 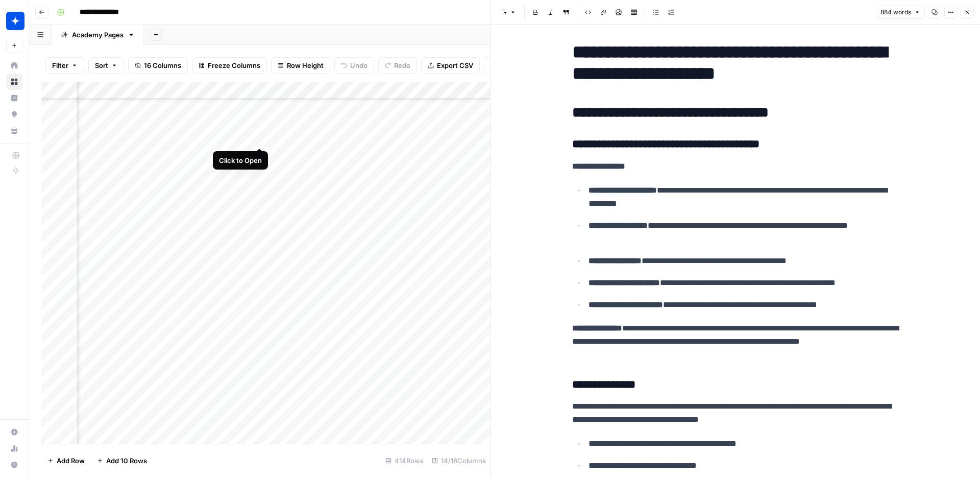 What do you see at coordinates (14, 114) in the screenshot?
I see `a: Opportunities` at bounding box center [14, 114].